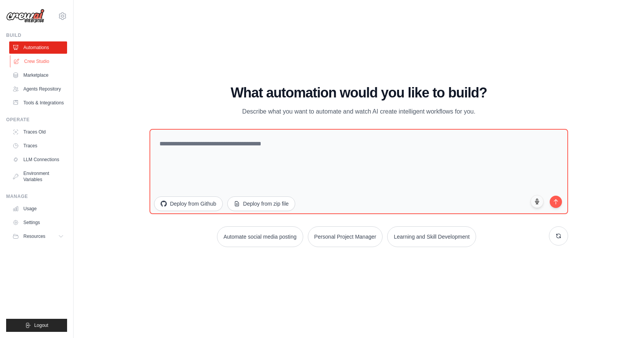  Describe the element at coordinates (38, 209) in the screenshot. I see `a: Usage` at that location.